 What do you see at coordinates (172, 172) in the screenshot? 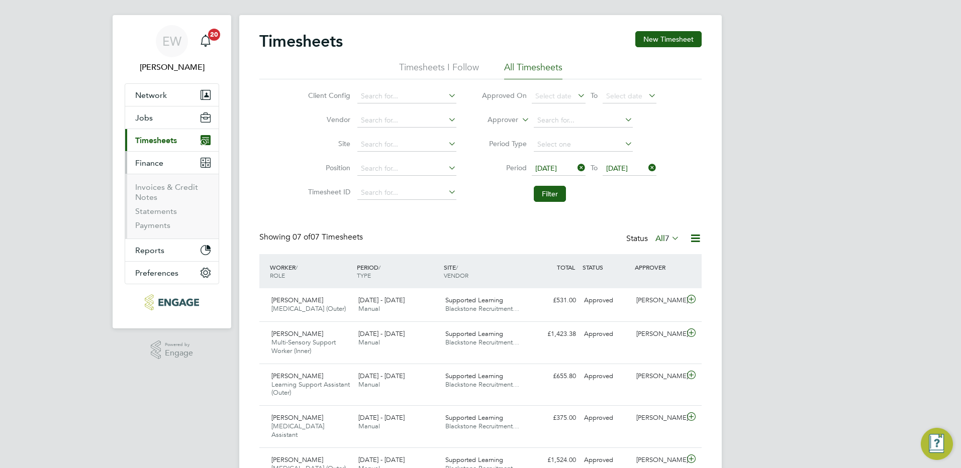
I see `nav: Main navigation` at bounding box center [172, 172].